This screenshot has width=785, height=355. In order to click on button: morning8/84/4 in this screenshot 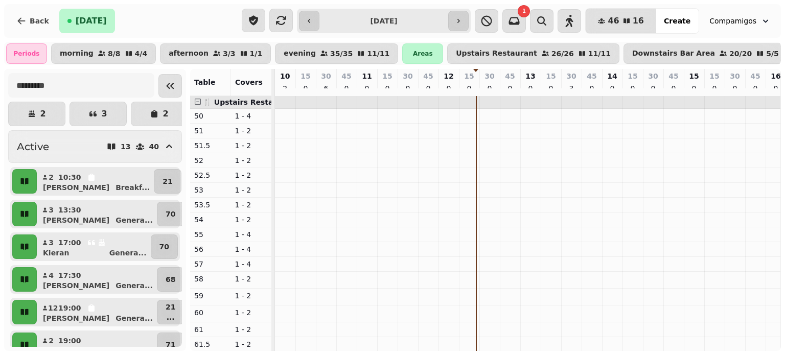, I will do `click(103, 54)`.